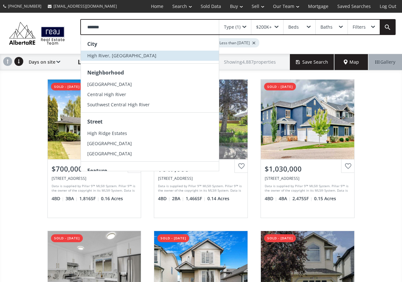 The height and width of the screenshot is (282, 402). Describe the element at coordinates (105, 73) in the screenshot. I see `strong: Neighborhood` at that location.